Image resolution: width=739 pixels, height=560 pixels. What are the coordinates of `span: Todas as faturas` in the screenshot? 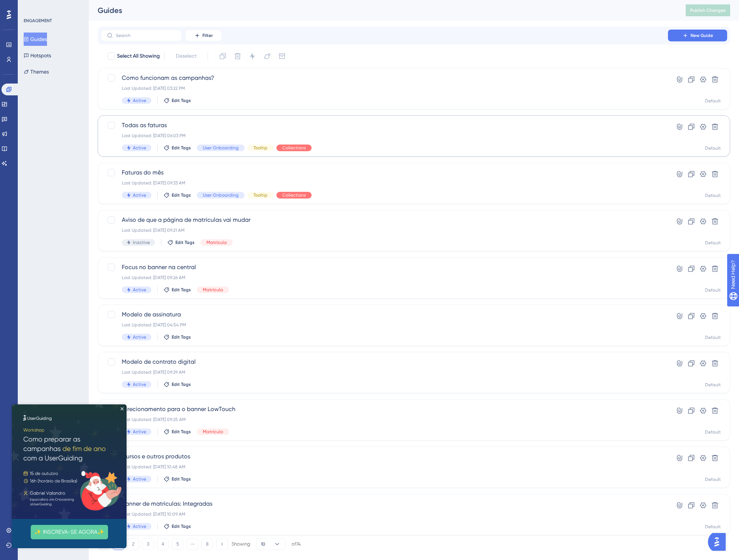 It's located at (385, 125).